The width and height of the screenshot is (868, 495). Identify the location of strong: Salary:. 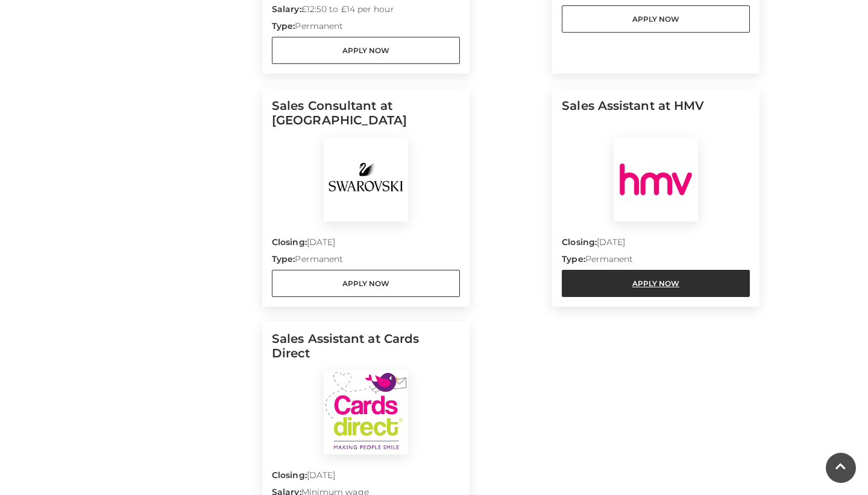
(286, 9).